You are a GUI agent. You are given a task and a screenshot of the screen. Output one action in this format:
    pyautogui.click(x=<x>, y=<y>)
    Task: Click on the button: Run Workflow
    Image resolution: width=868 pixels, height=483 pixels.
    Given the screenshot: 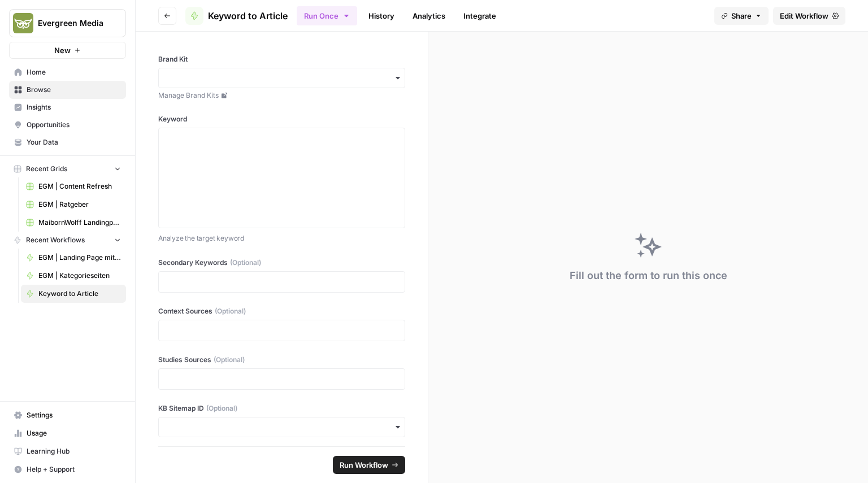 What is the action you would take?
    pyautogui.click(x=369, y=465)
    